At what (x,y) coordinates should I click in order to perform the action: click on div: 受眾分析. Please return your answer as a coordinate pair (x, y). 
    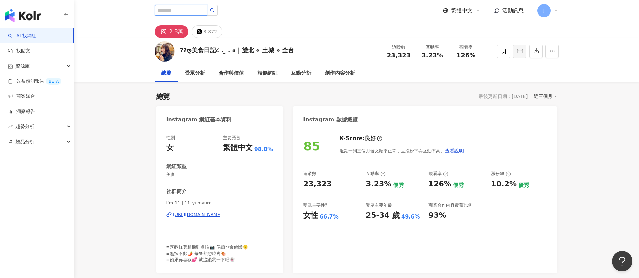
    Looking at the image, I should click on (195, 73).